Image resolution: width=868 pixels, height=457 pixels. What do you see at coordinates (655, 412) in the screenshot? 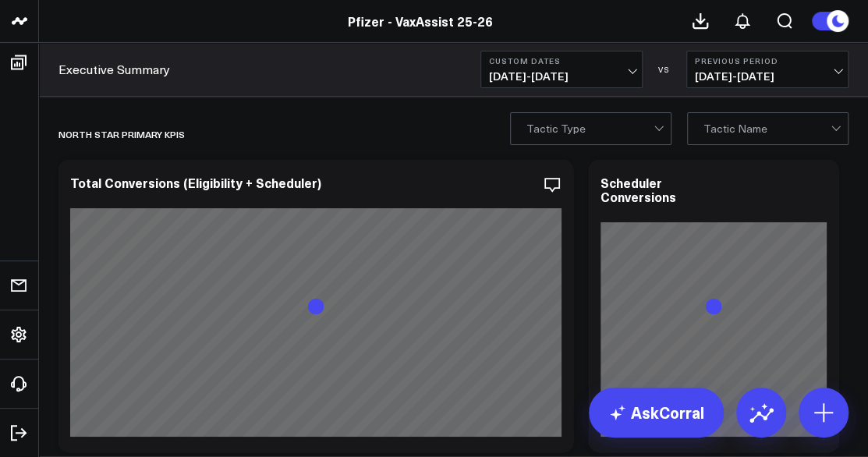
I see `a: AskCorral` at bounding box center [655, 412].